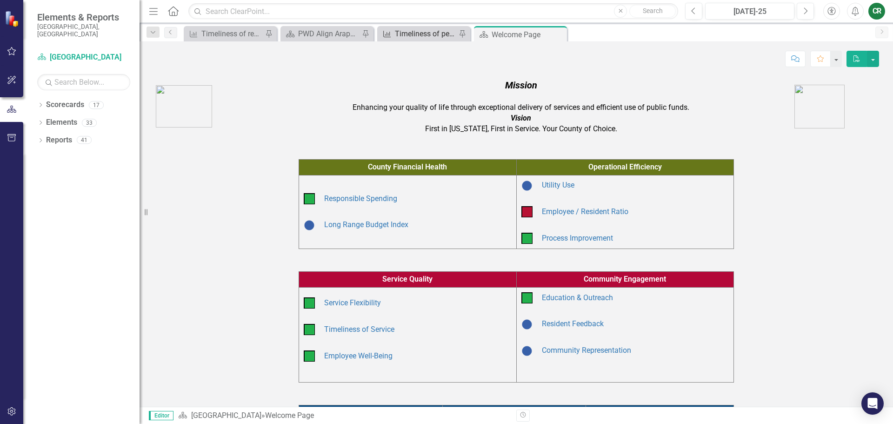 This screenshot has height=424, width=893. Describe the element at coordinates (13, 19) in the screenshot. I see `img: ClearPoint Strategy` at that location.